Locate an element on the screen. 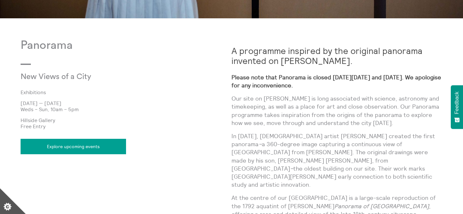  p: Hillside Gallery is located at coordinates (126, 120).